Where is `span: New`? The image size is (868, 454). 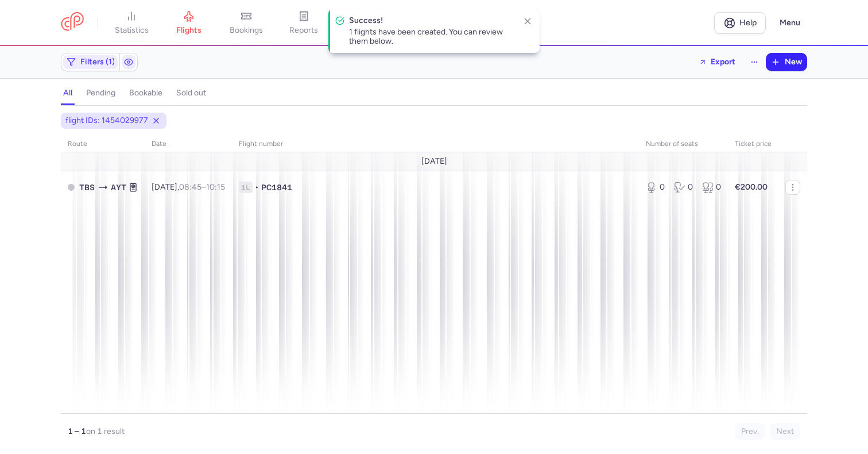
span: New is located at coordinates (793, 62).